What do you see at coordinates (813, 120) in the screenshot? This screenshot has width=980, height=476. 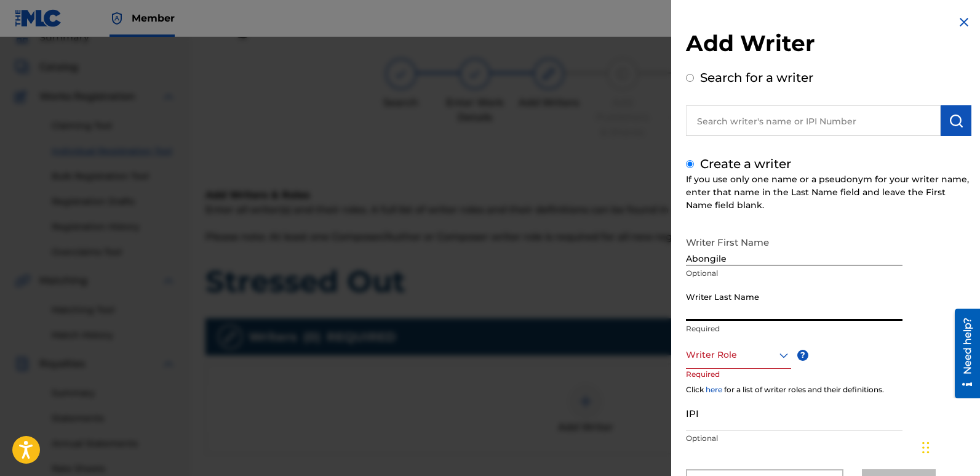 I see `input: Search writer's name or IPI Number` at bounding box center [813, 120].